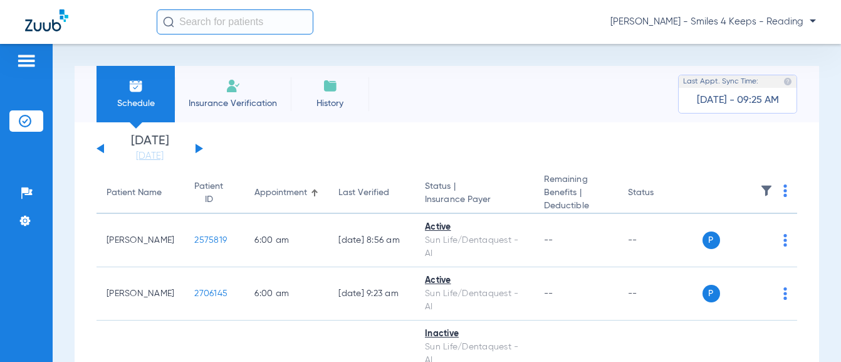 Image resolution: width=841 pixels, height=362 pixels. I want to click on img: hamburger-icon, so click(26, 61).